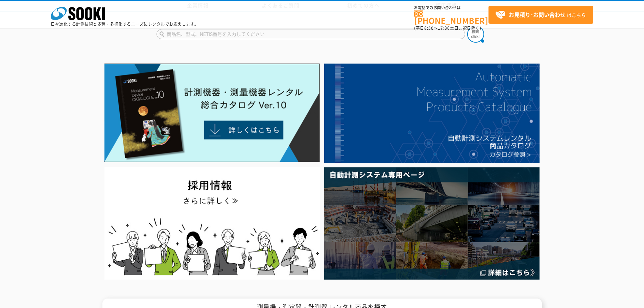  I want to click on span: 17:30, so click(444, 28).